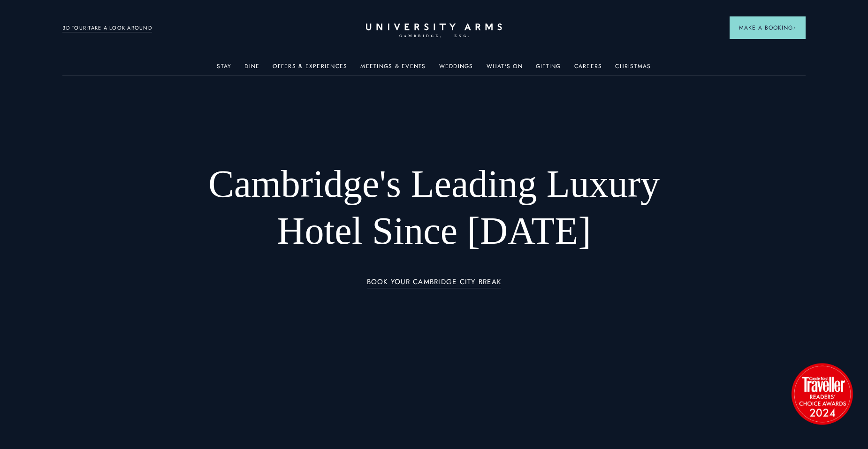 This screenshot has width=868, height=449. Describe the element at coordinates (633, 69) in the screenshot. I see `a: Christmas` at that location.